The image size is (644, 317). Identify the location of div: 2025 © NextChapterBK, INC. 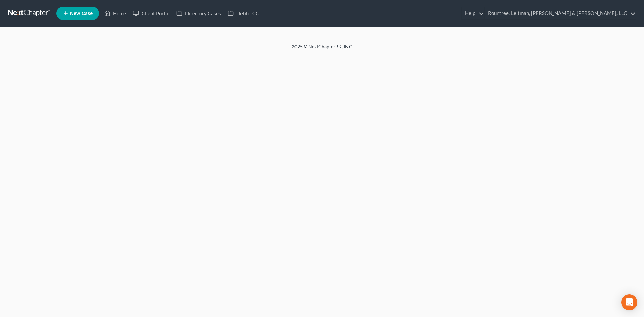
(322, 49).